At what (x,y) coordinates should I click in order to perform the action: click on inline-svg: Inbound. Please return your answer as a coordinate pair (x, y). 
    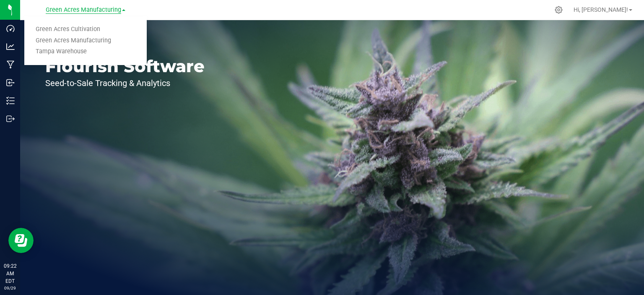
    Looking at the image, I should click on (11, 83).